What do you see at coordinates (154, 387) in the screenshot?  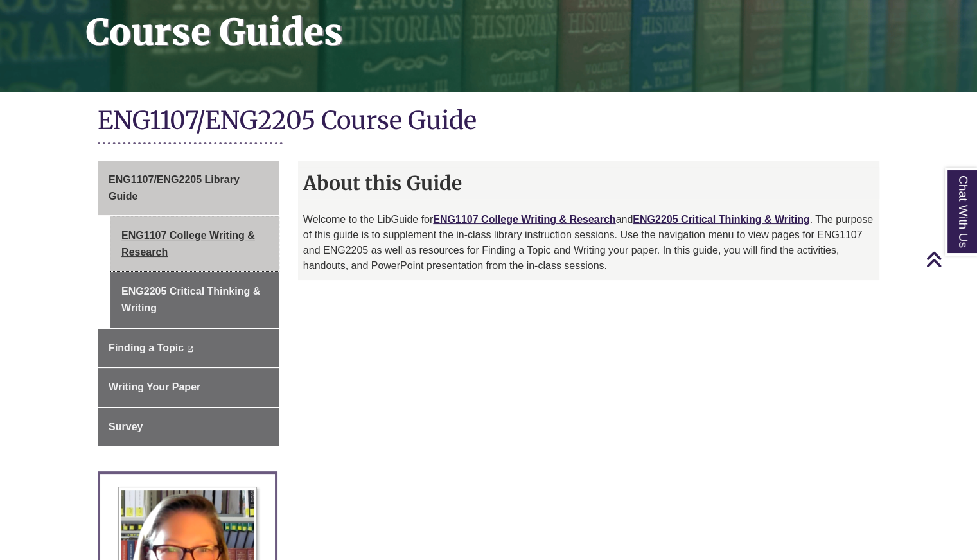 I see `span: Writing Your Paper` at bounding box center [154, 387].